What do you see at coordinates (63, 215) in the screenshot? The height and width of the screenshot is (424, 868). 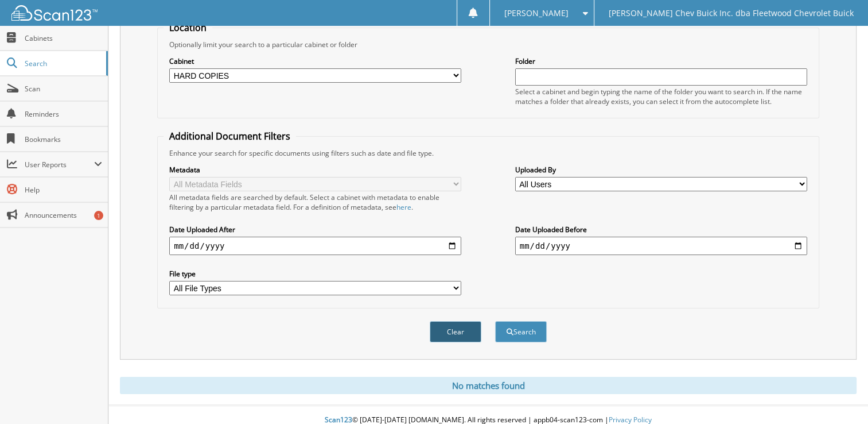 I see `span: Announcements` at bounding box center [63, 215].